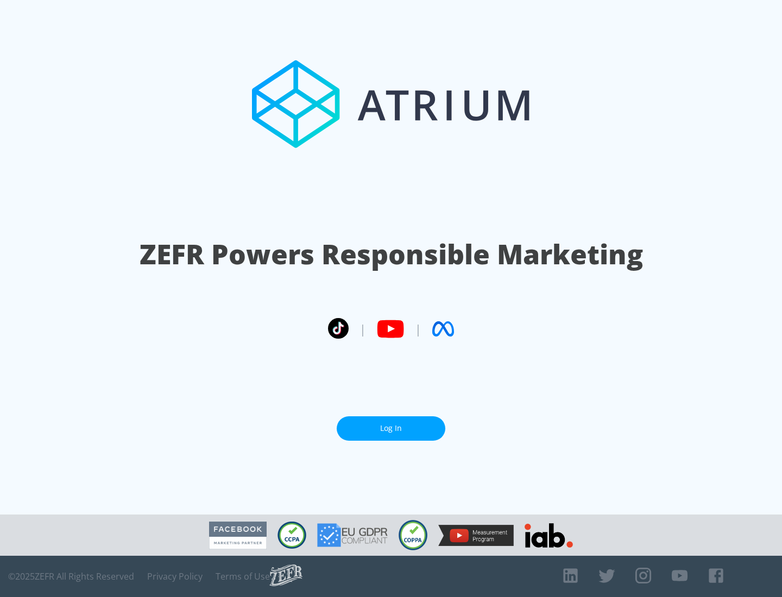 Image resolution: width=782 pixels, height=597 pixels. I want to click on img: COPPA Compliant, so click(413, 535).